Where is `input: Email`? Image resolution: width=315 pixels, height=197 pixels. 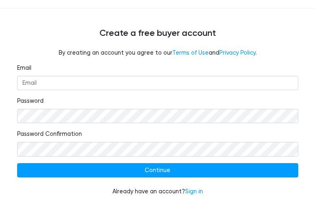 input: Email is located at coordinates (158, 83).